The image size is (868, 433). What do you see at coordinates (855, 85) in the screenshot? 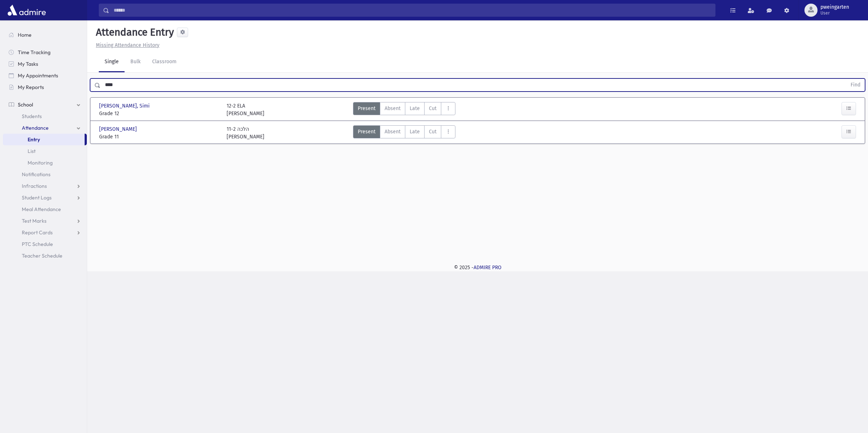
I see `button: Find` at bounding box center [855, 85].